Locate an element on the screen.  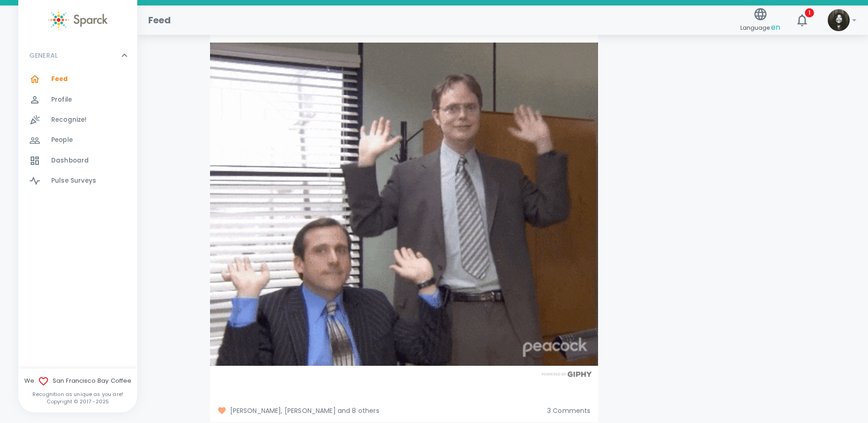
span: Recognize! is located at coordinates (69, 120).